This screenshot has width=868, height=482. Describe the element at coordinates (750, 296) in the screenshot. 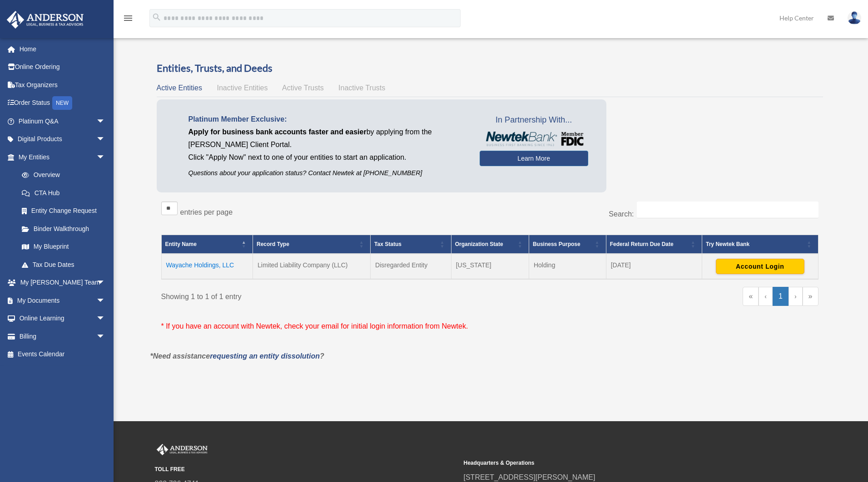

I see `a: First` at that location.